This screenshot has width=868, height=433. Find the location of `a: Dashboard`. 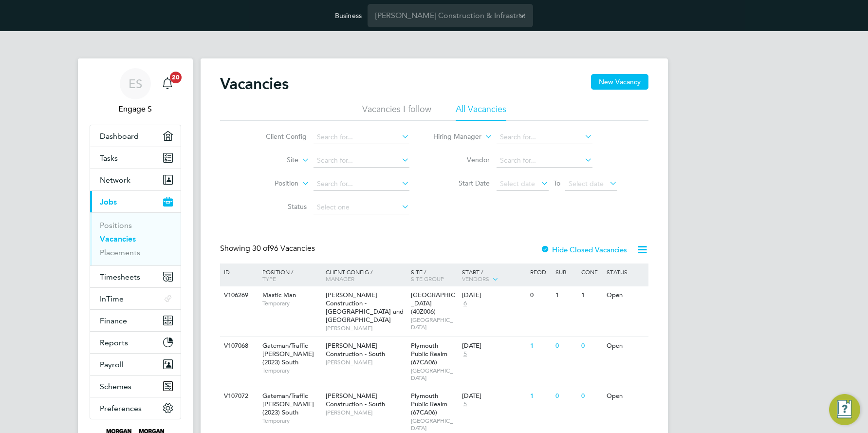

a: Dashboard is located at coordinates (135, 136).